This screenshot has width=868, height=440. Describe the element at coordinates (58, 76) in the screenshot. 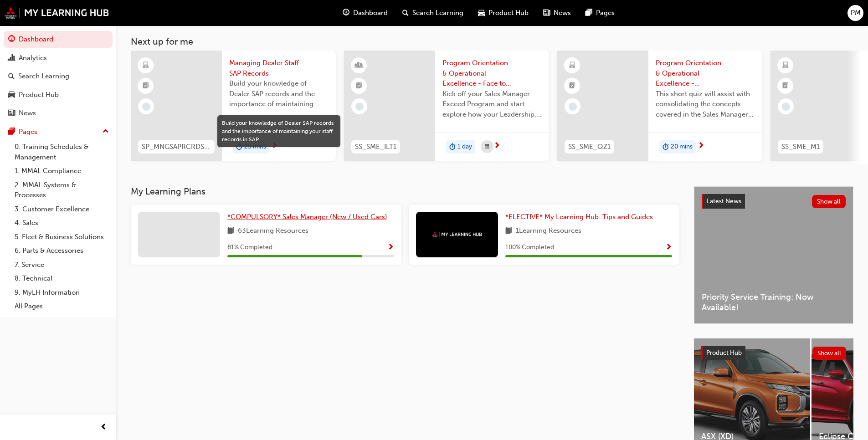

I see `button: DashboardAnalyticsSearch LearningProduct HubNews` at that location.